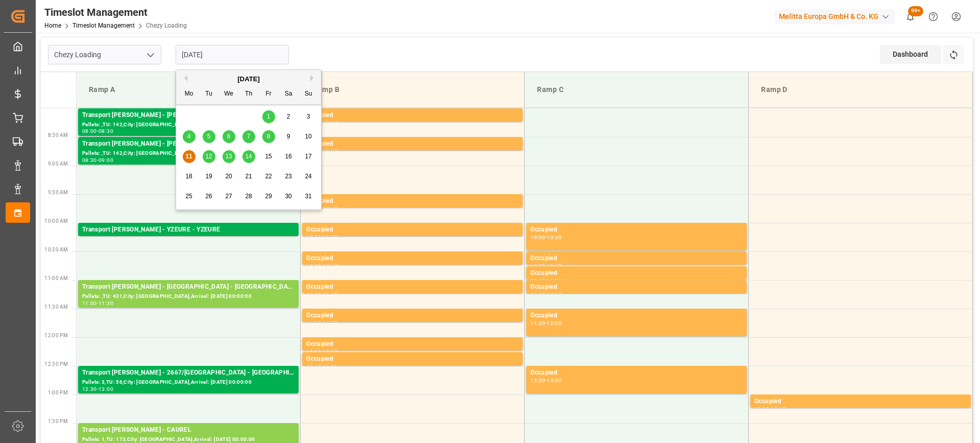  I want to click on div: 13:15, so click(777, 409).